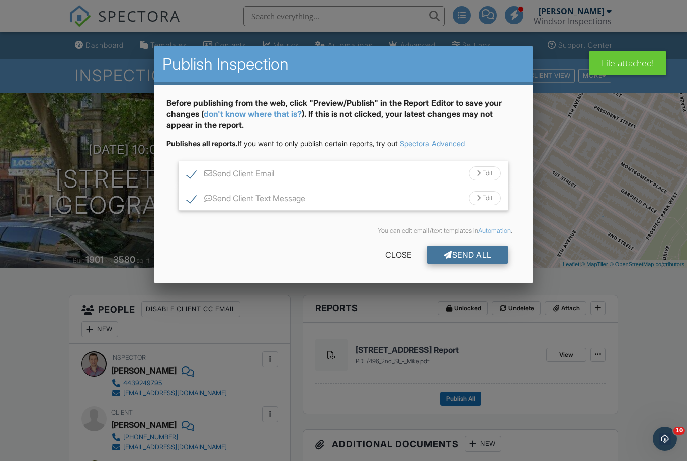  What do you see at coordinates (398, 255) in the screenshot?
I see `div: Close` at bounding box center [398, 255].